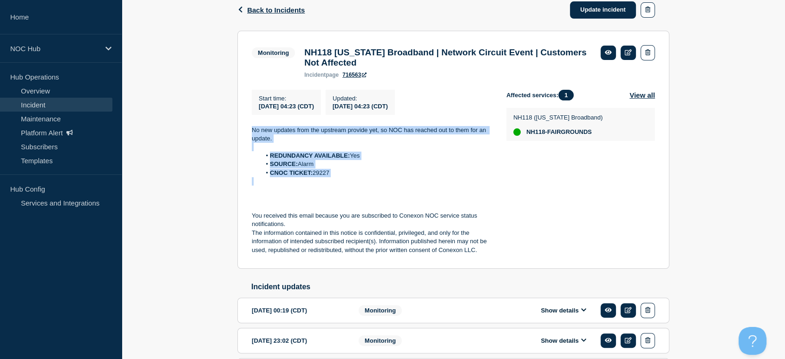 The width and height of the screenshot is (785, 359). What do you see at coordinates (566, 95) in the screenshot?
I see `span: 1` at bounding box center [566, 95].